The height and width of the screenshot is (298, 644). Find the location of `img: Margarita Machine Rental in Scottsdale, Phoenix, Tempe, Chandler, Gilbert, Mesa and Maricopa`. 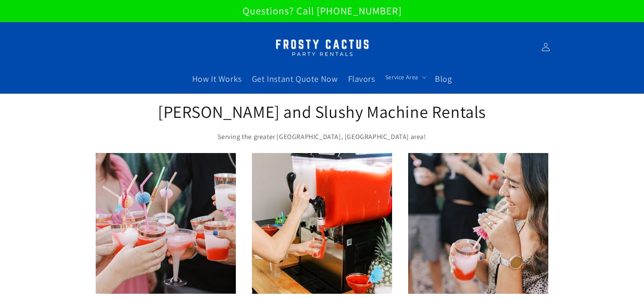

img: Margarita Machine Rental in Scottsdale, Phoenix, Tempe, Chandler, Gilbert, Mesa and Maricopa is located at coordinates (322, 47).